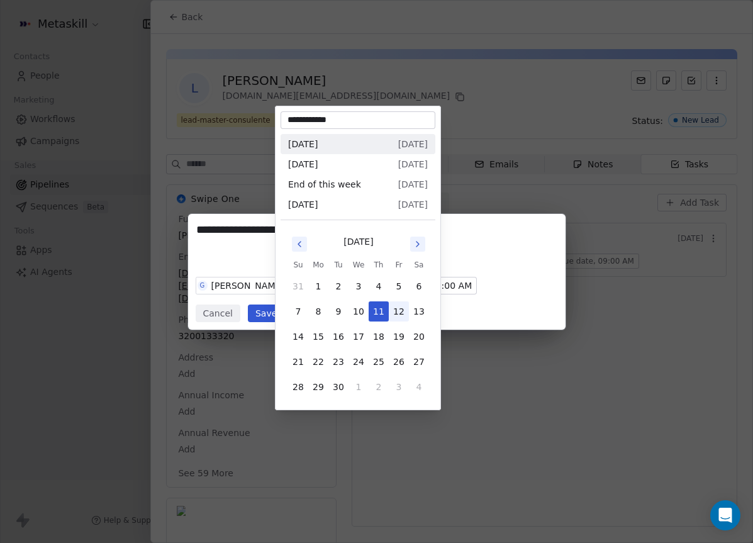 The height and width of the screenshot is (543, 753). What do you see at coordinates (338, 265) in the screenshot?
I see `th: Tuesday` at bounding box center [338, 265].